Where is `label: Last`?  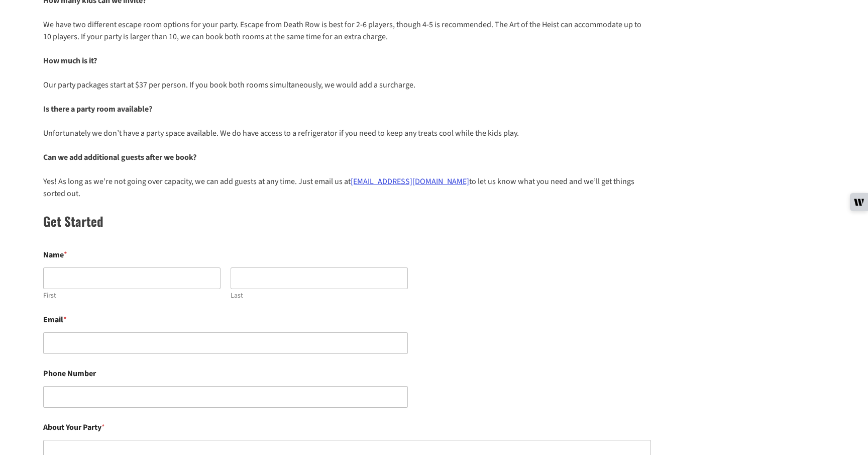 label: Last is located at coordinates (319, 295).